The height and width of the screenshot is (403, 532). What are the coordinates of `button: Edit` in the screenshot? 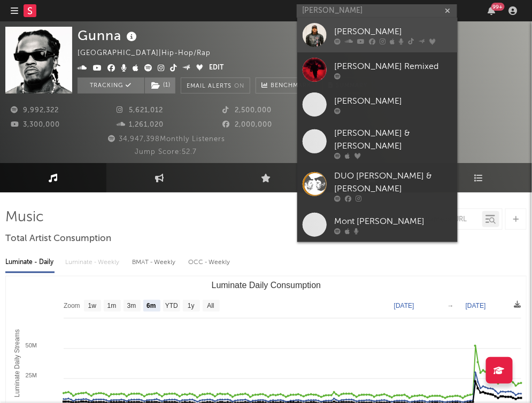 It's located at (216, 68).